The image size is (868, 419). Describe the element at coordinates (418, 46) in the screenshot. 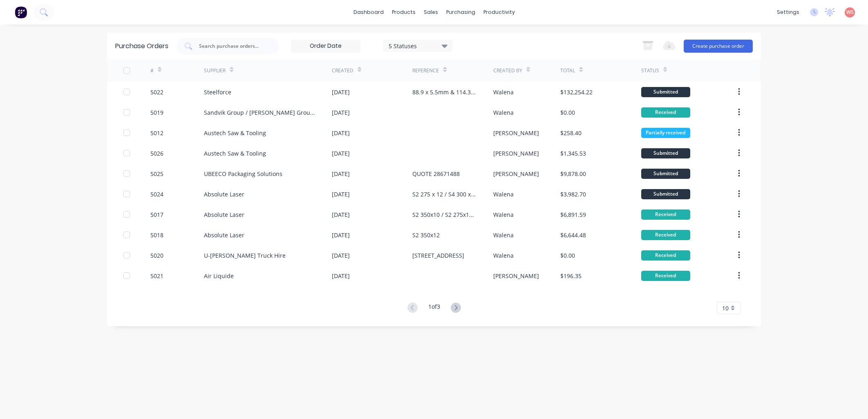

I see `div: 5 Statuses` at that location.